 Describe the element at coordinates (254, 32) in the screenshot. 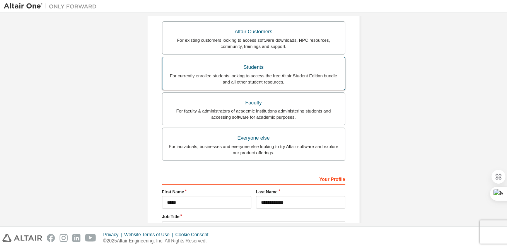

I see `div: Altair Customers` at that location.